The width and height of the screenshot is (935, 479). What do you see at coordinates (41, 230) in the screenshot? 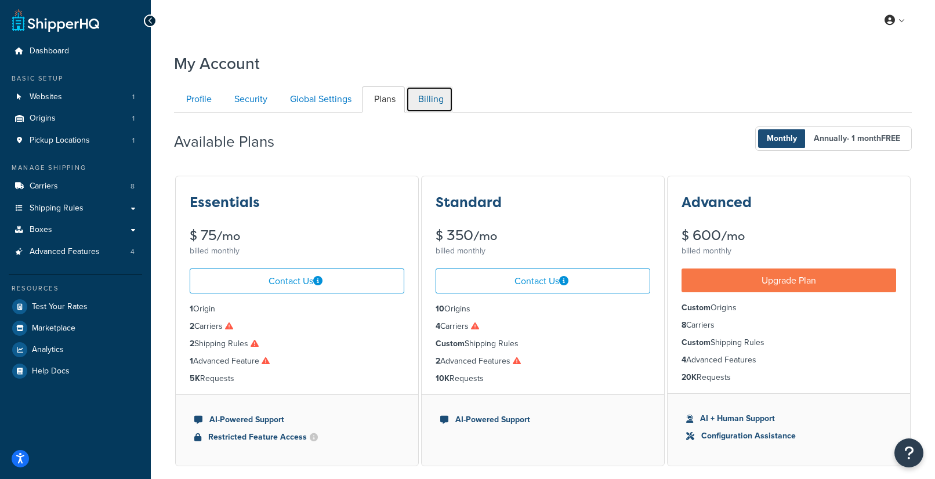
I see `span: Boxes` at bounding box center [41, 230].